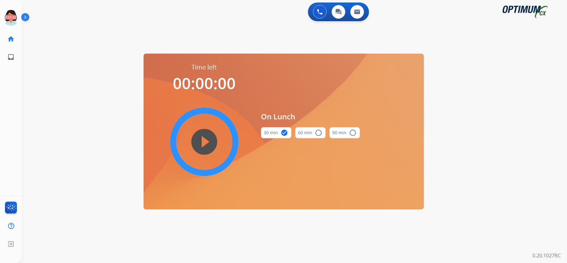 The width and height of the screenshot is (567, 263). I want to click on mat-icon: inbox, so click(11, 57).